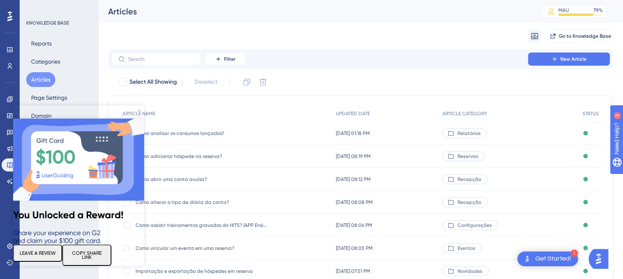 The image size is (623, 279). What do you see at coordinates (468, 156) in the screenshot?
I see `span: Reservas` at bounding box center [468, 156].